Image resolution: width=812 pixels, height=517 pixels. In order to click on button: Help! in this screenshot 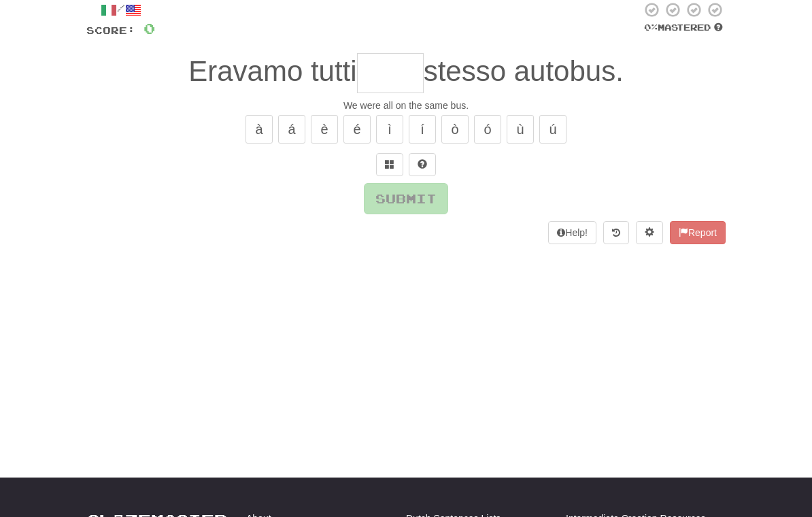, I will do `click(571, 232)`.